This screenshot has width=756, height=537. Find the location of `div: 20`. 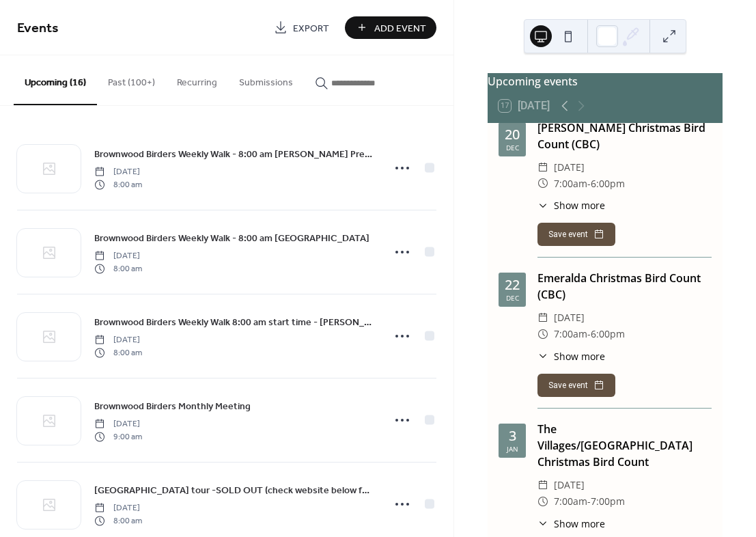

div: 20 is located at coordinates (513, 135).